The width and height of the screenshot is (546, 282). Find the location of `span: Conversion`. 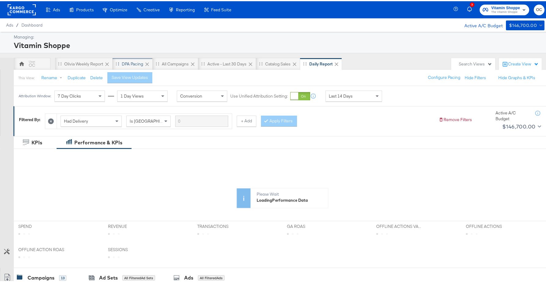

span: Conversion is located at coordinates (191, 95).